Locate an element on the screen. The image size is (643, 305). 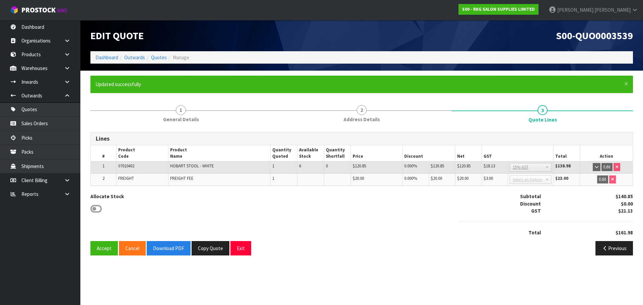
span: 3 is located at coordinates (543, 110).